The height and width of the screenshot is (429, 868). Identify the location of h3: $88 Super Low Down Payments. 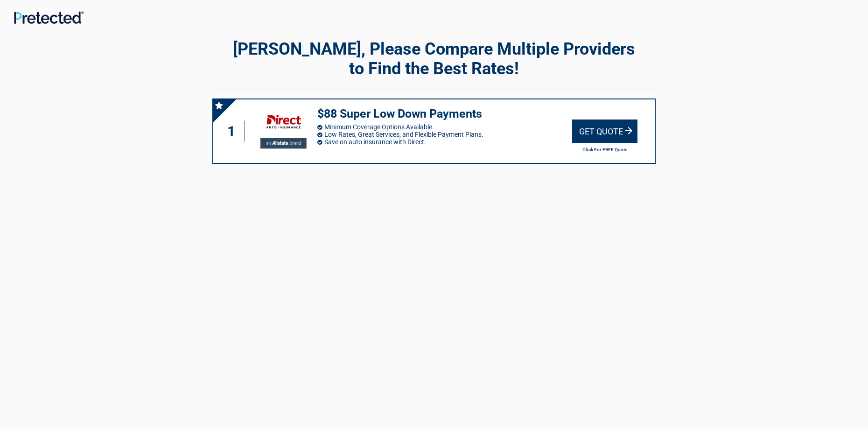
(444, 114).